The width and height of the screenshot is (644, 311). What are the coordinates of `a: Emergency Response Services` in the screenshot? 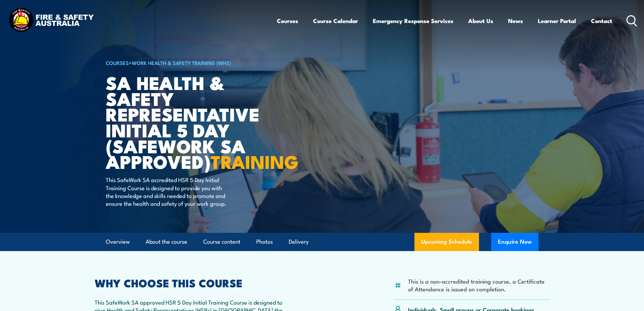 It's located at (413, 21).